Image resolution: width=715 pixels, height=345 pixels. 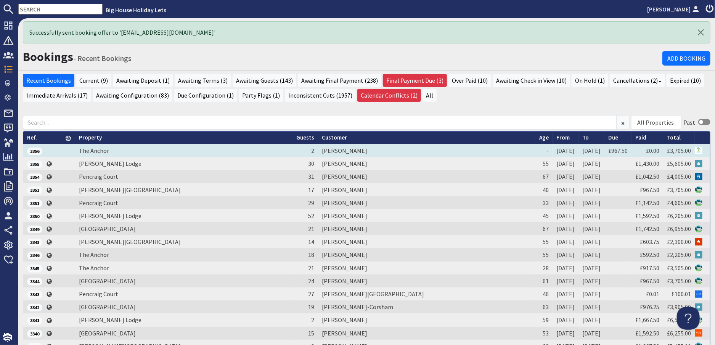 I want to click on td: 46, so click(x=544, y=294).